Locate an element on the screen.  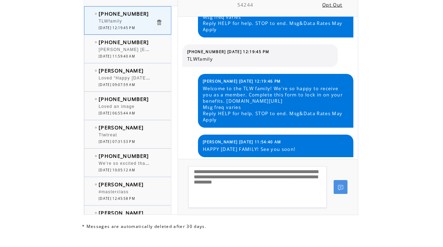
span: #masterclass is located at coordinates (114, 191).